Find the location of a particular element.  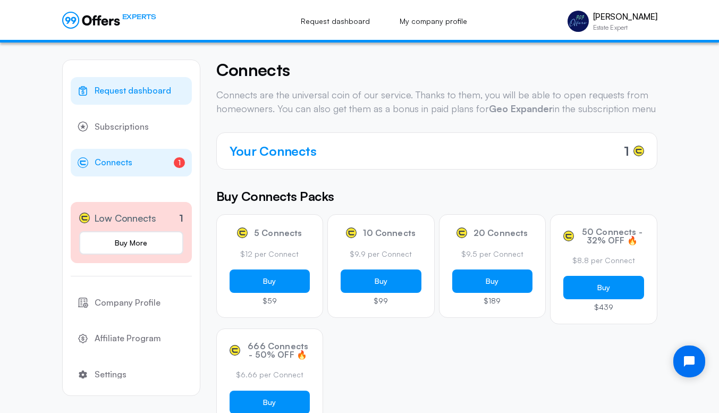

a: Affiliate Program is located at coordinates (131, 339).